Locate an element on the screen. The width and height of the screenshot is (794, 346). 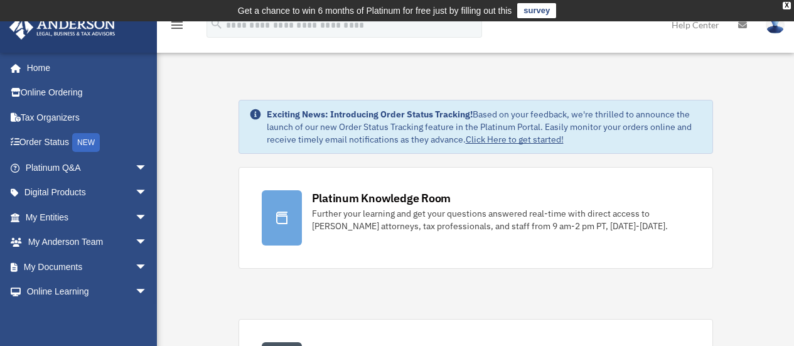
a: Home is located at coordinates (84, 68).